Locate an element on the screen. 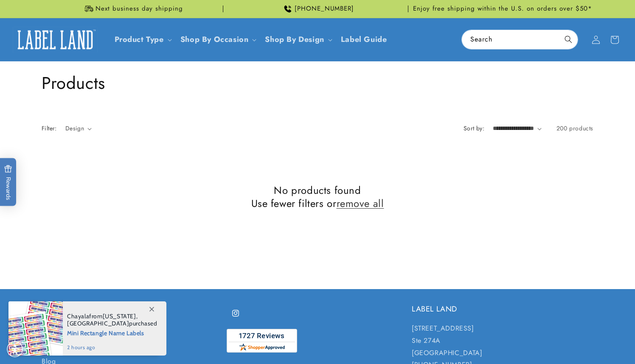 This screenshot has width=635, height=364. span: Design is located at coordinates (75, 129).